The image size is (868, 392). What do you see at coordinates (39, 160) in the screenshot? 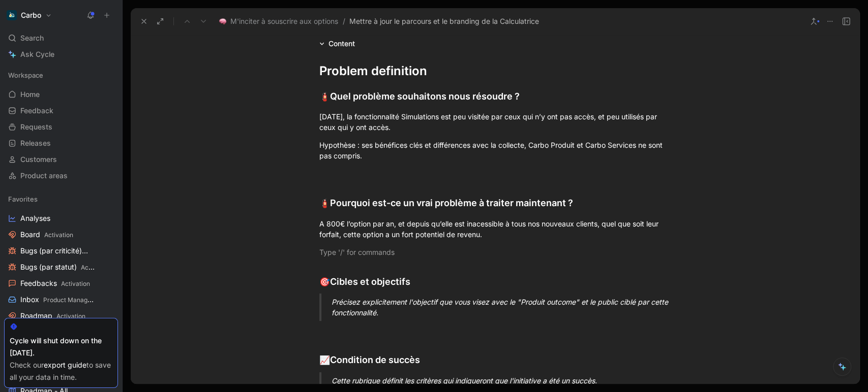
I see `span: Customers` at bounding box center [39, 160].